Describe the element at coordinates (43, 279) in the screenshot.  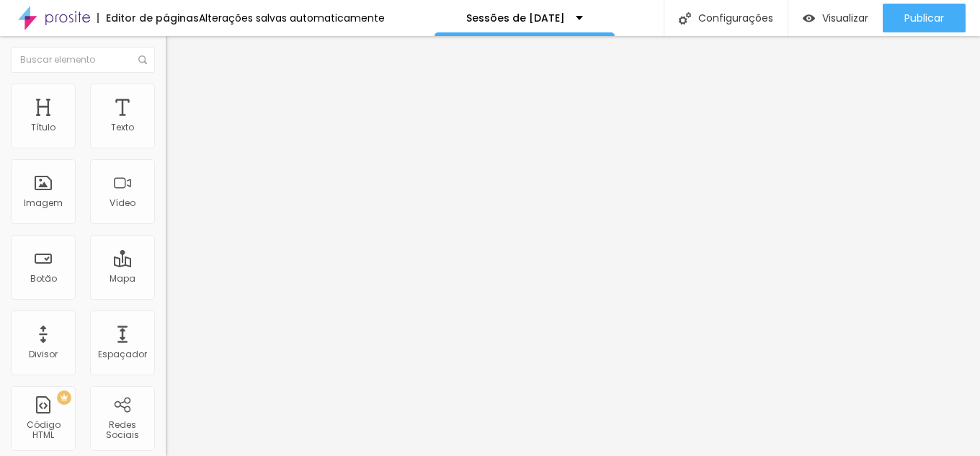
I see `div: Botão` at that location.